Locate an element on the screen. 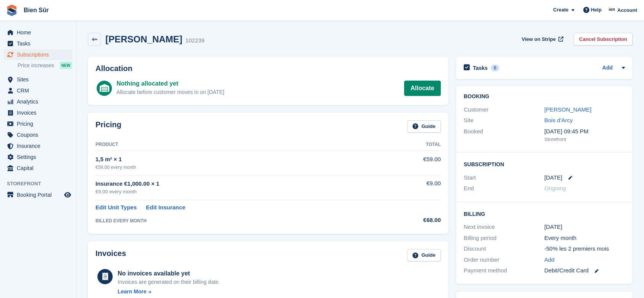 The image size is (644, 298). th: Product is located at coordinates (240, 145).